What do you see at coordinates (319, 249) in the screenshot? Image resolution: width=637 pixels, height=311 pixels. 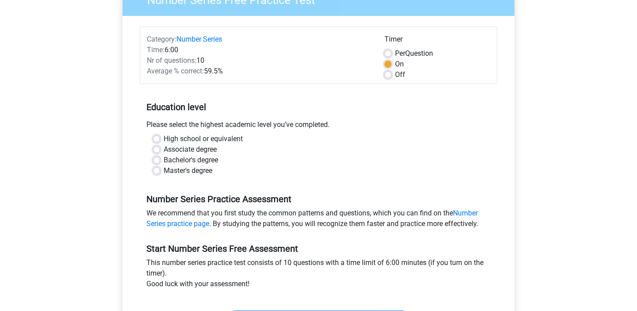 I see `h5: Start Number Series Free Assessment` at bounding box center [319, 249].